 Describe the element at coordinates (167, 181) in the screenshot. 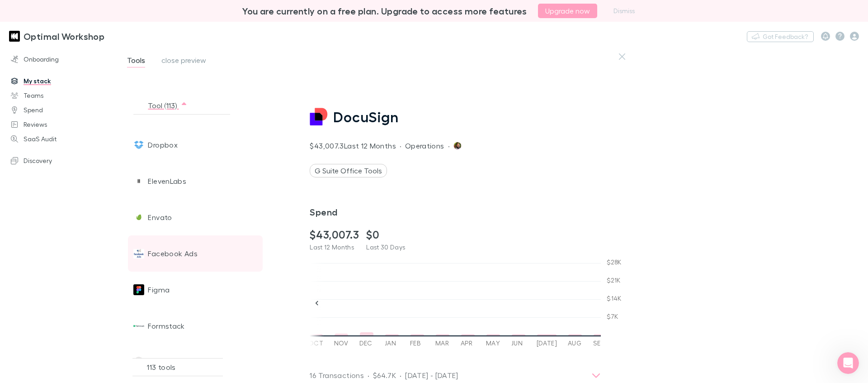

I see `span: ElevenLabs` at that location.